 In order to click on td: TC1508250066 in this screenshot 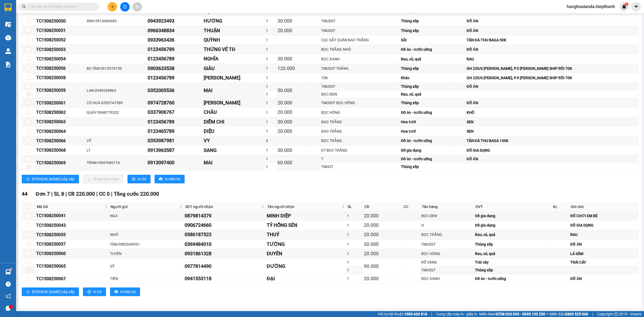, I will do `click(61, 141)`.